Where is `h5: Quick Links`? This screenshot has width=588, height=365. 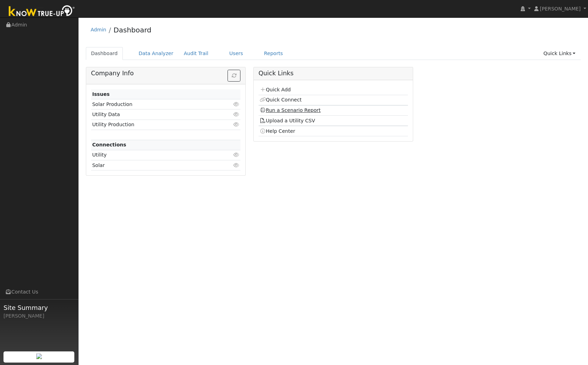
h5: Quick Links is located at coordinates (333, 74).